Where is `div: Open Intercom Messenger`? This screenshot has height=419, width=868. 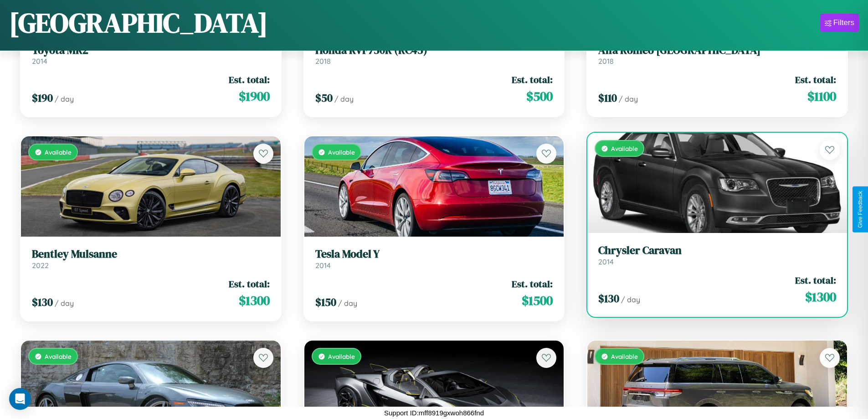 div: Open Intercom Messenger is located at coordinates (20, 399).